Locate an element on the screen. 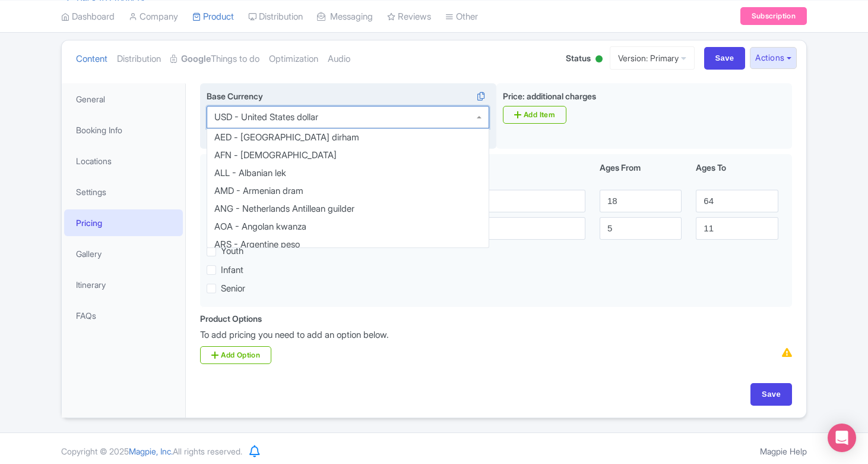 This screenshot has width=868, height=464. p: To add pricing you need to add an option below. is located at coordinates (496, 334).